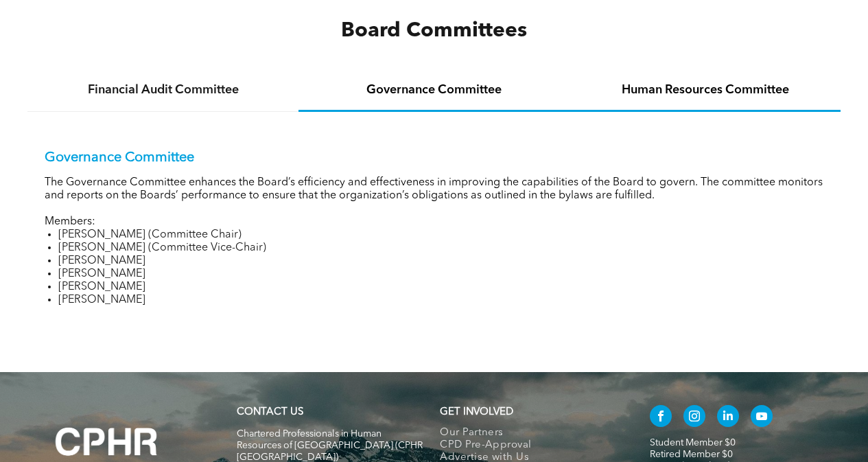  What do you see at coordinates (163, 90) in the screenshot?
I see `h4: Financial Audit Committee` at bounding box center [163, 90].